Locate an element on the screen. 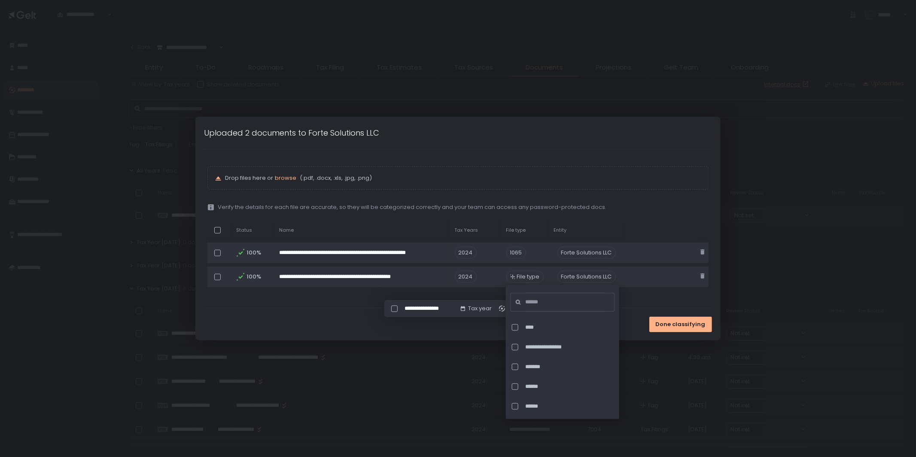  div: 1065 is located at coordinates (516, 253).